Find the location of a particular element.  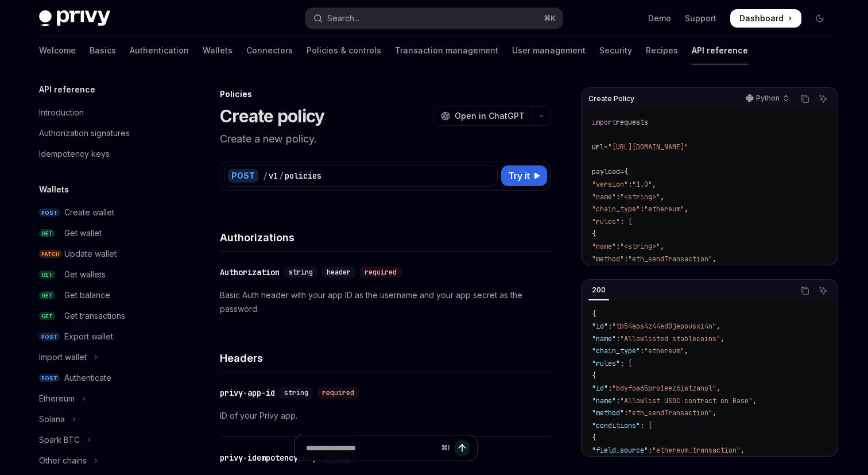

h4: Authorizations is located at coordinates (385, 238).